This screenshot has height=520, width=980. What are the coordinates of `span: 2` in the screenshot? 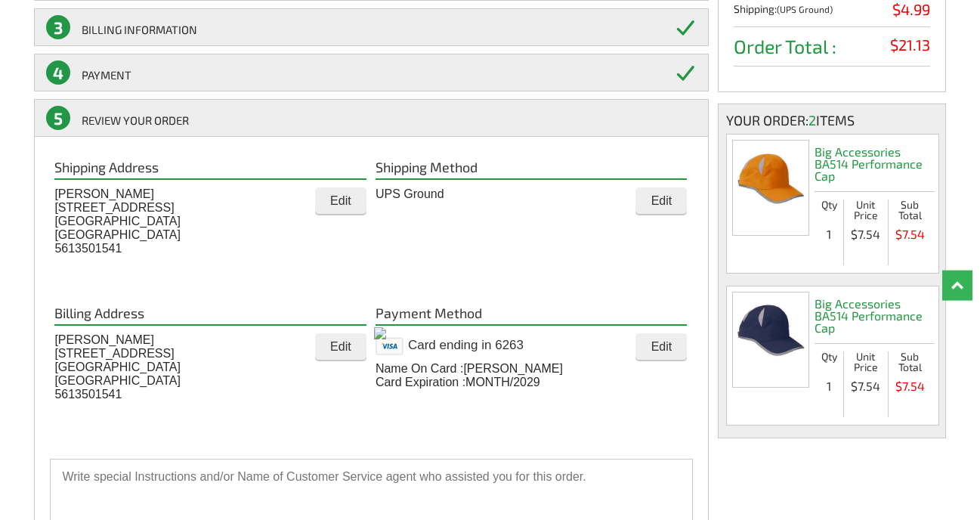 It's located at (812, 120).